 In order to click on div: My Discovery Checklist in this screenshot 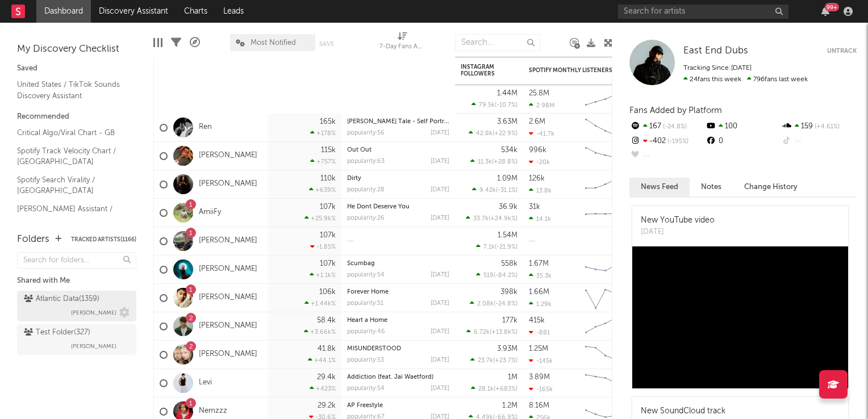, I will do `click(76, 50)`.